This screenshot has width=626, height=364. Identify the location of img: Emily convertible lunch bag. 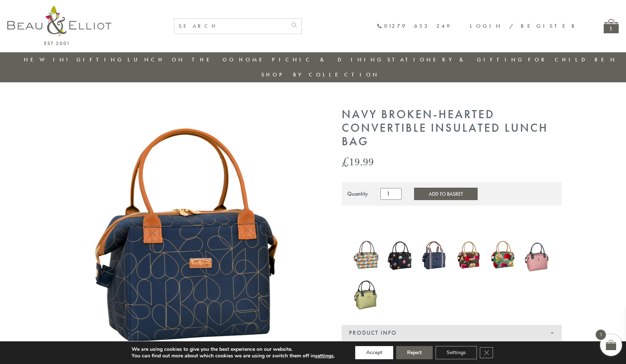
(400, 255).